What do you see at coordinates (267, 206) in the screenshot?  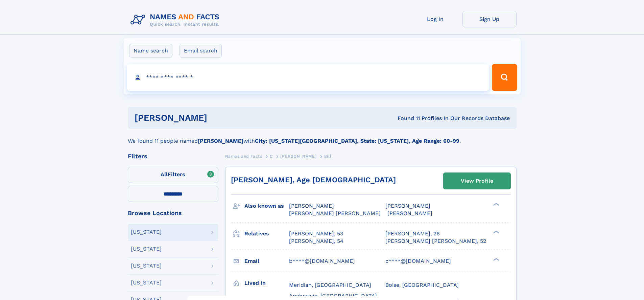 I see `h3: Also known as` at bounding box center [267, 206].